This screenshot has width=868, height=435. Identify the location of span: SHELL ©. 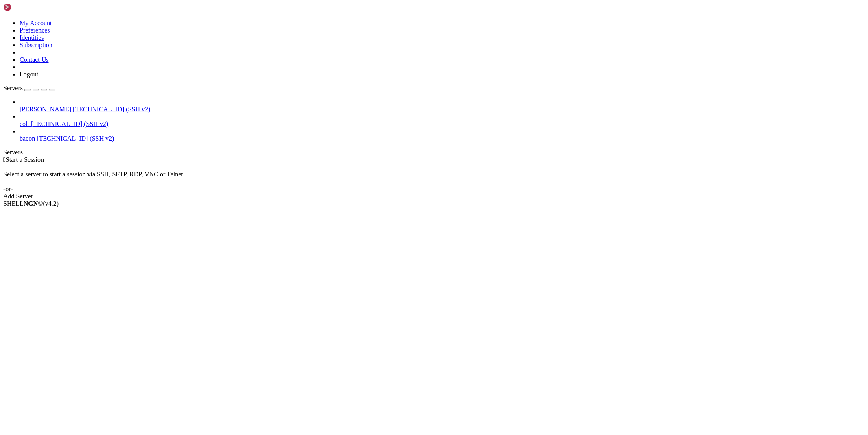
(31, 203).